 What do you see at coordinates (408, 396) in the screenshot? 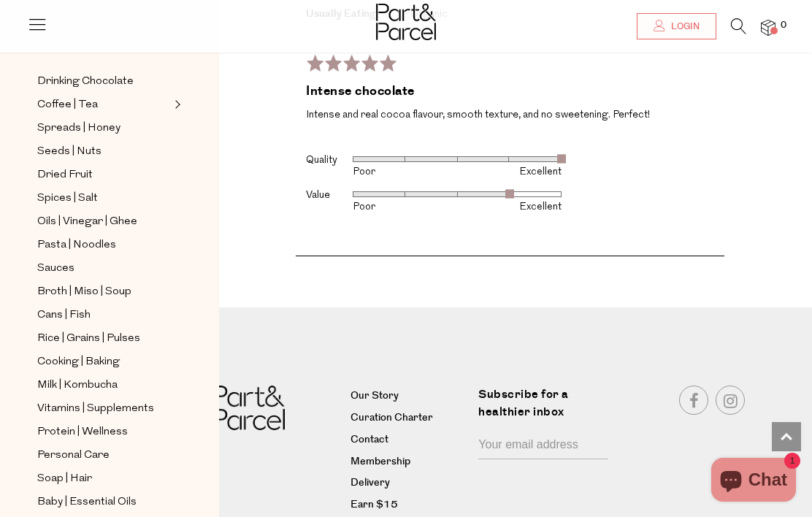
I see `a: Our Story` at bounding box center [408, 396].